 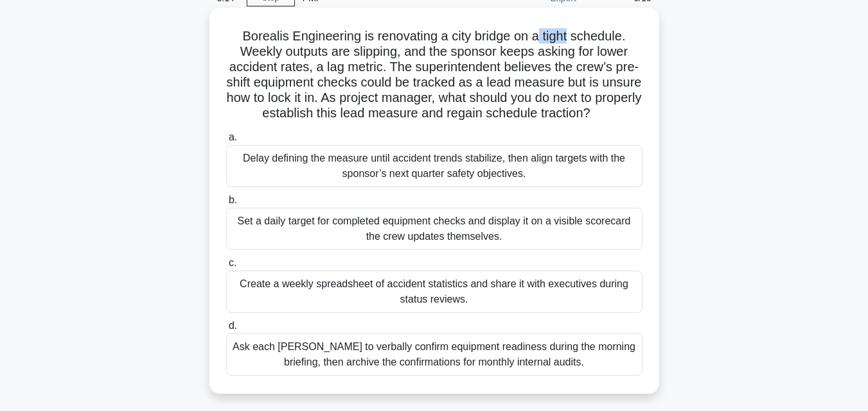 I want to click on span: b., so click(x=232, y=199).